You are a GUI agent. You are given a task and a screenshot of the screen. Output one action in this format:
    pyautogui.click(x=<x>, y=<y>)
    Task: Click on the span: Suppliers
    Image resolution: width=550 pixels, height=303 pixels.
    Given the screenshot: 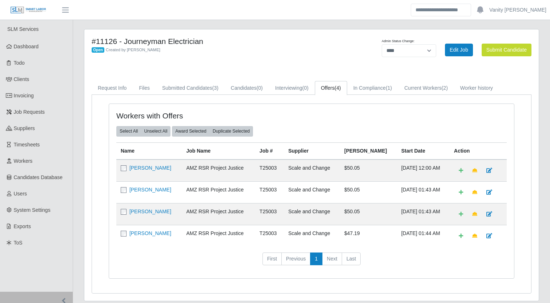 What is the action you would take?
    pyautogui.click(x=24, y=128)
    